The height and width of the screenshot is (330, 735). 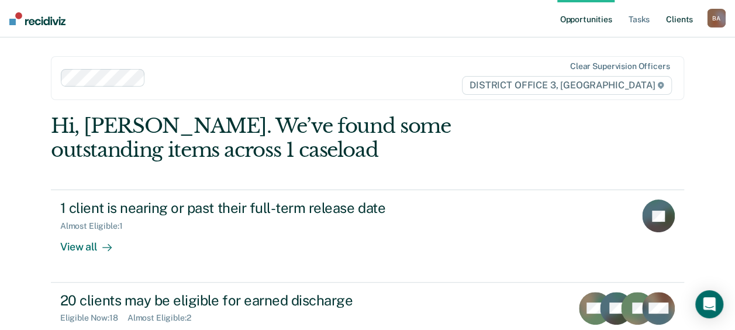 I want to click on button: BA, so click(x=716, y=18).